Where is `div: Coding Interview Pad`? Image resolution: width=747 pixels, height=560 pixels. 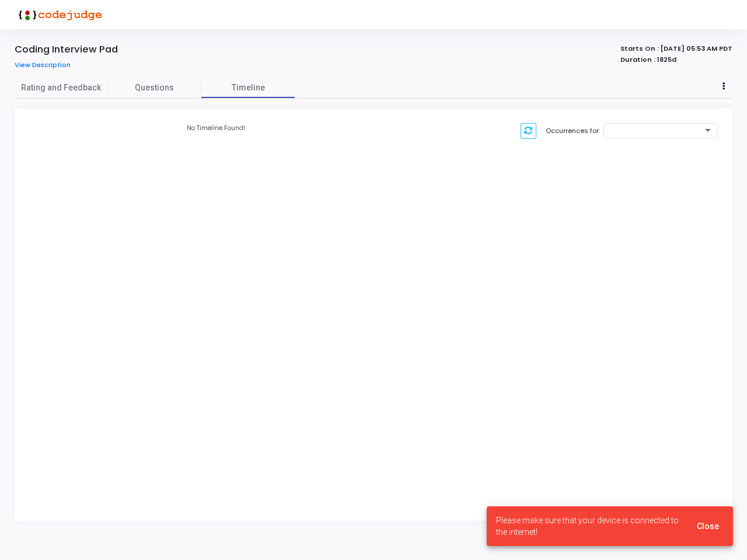 div: Coding Interview Pad is located at coordinates (66, 49).